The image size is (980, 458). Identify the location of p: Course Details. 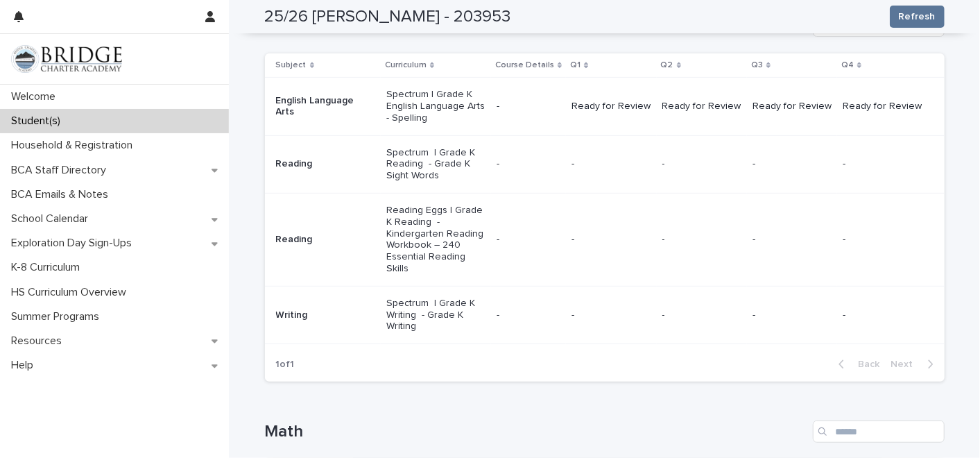
(524, 65).